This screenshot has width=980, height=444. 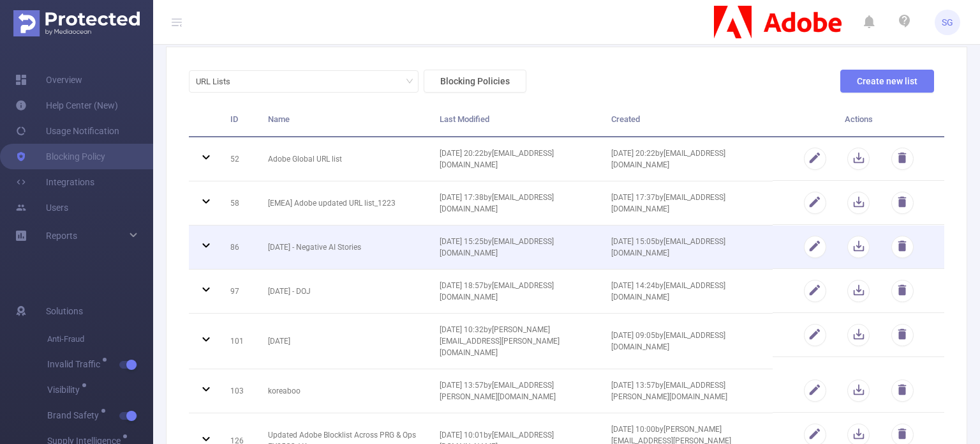 What do you see at coordinates (472, 81) in the screenshot?
I see `a: Blocking Policies` at bounding box center [472, 81].